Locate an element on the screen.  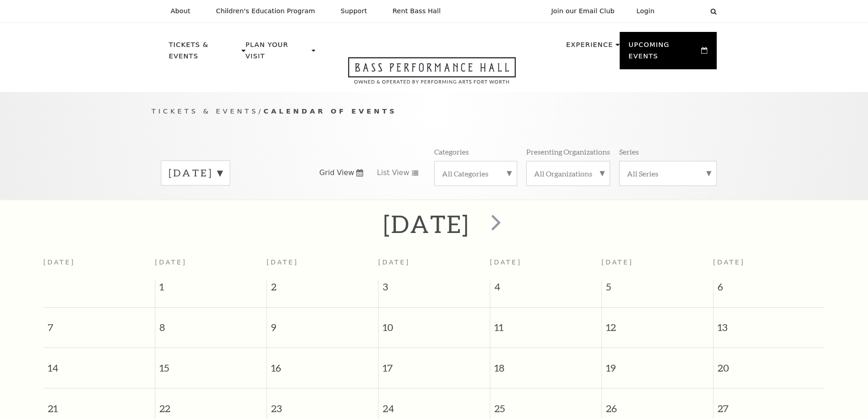
span: Tickets & Events is located at coordinates (205, 111).